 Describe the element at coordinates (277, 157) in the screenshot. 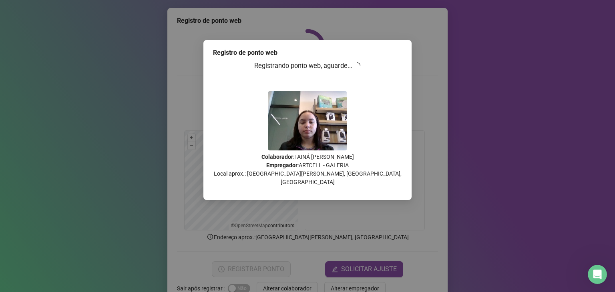

I see `strong: Colaborador` at that location.